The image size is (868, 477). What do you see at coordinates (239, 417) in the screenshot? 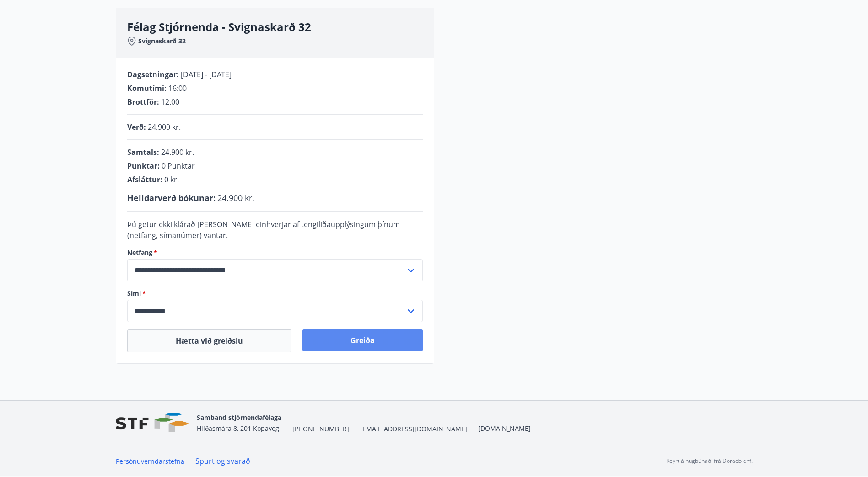
I see `span: Samband stjórnendafélaga` at bounding box center [239, 417].